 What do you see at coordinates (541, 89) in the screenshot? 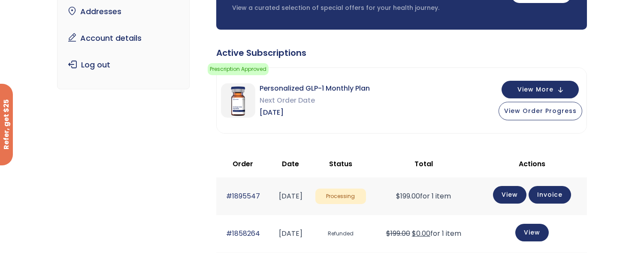
I see `button: View More` at bounding box center [541, 89].